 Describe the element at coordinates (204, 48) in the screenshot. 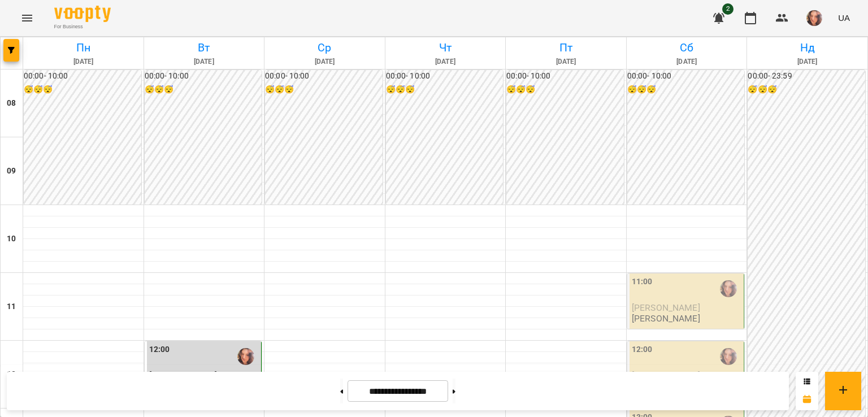

I see `h6: Вт` at that location.